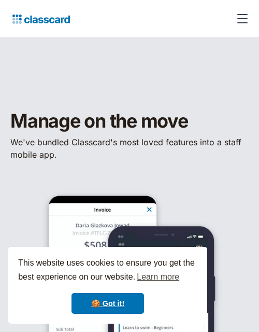  What do you see at coordinates (39, 19) in the screenshot?
I see `a: Logo` at bounding box center [39, 19].